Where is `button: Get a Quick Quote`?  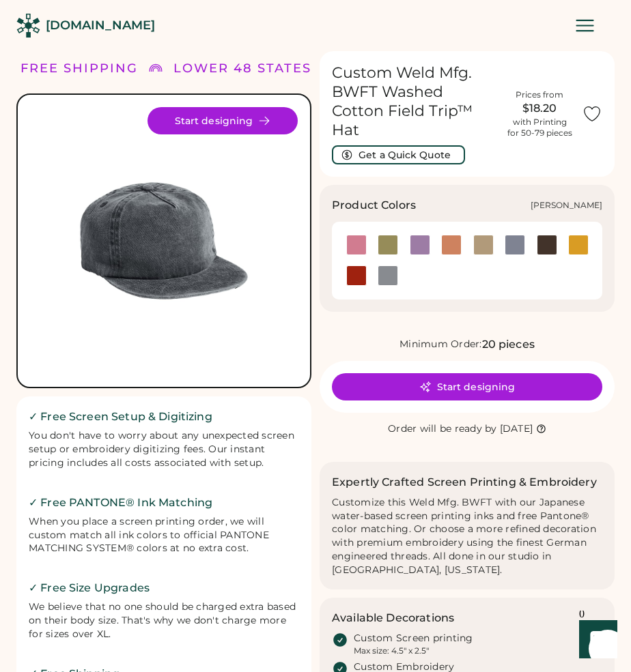 button: Get a Quick Quote is located at coordinates (398, 155).